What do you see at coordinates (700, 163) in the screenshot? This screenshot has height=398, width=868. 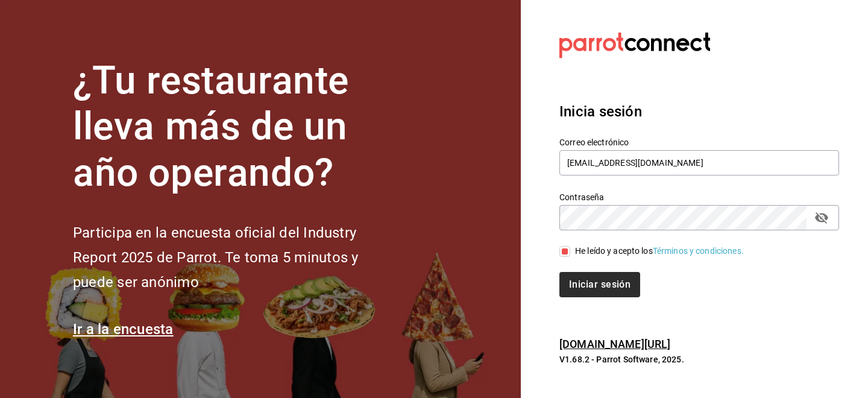 I see `input: Ingresa tu correo electrónico` at bounding box center [700, 163].